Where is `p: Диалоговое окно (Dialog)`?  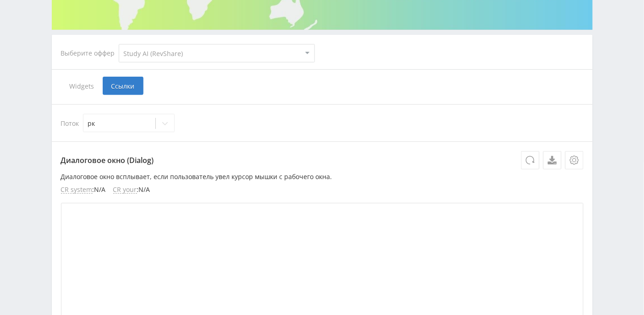 p: Диалоговое окно (Dialog) is located at coordinates (322, 160).